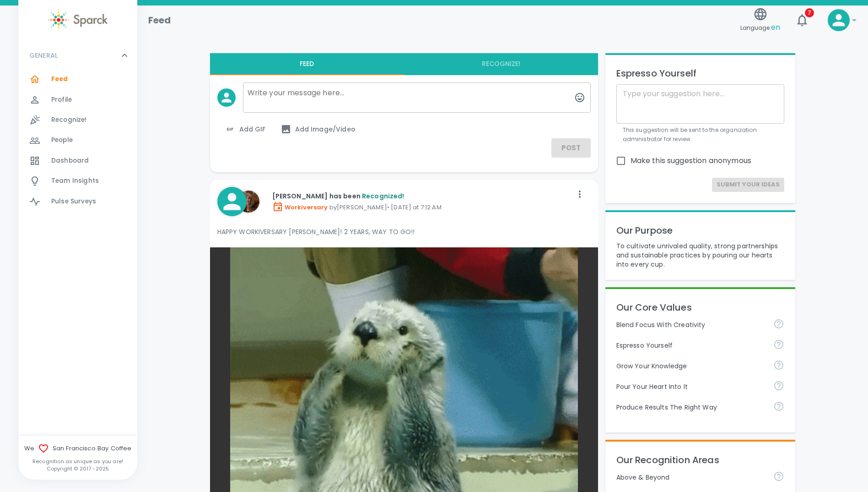 Image resolution: width=868 pixels, height=492 pixels. Describe the element at coordinates (69, 120) in the screenshot. I see `span: Recognize!` at that location.